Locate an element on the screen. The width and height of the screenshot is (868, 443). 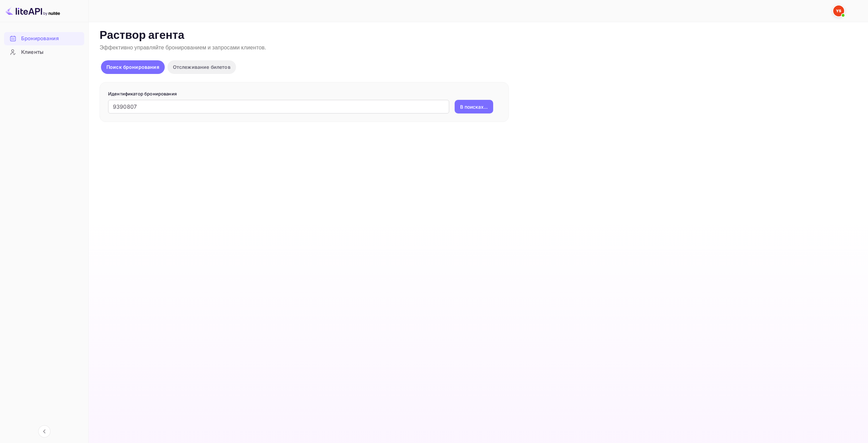
ya-tr-span: Поиск бронирования is located at coordinates (133, 67).